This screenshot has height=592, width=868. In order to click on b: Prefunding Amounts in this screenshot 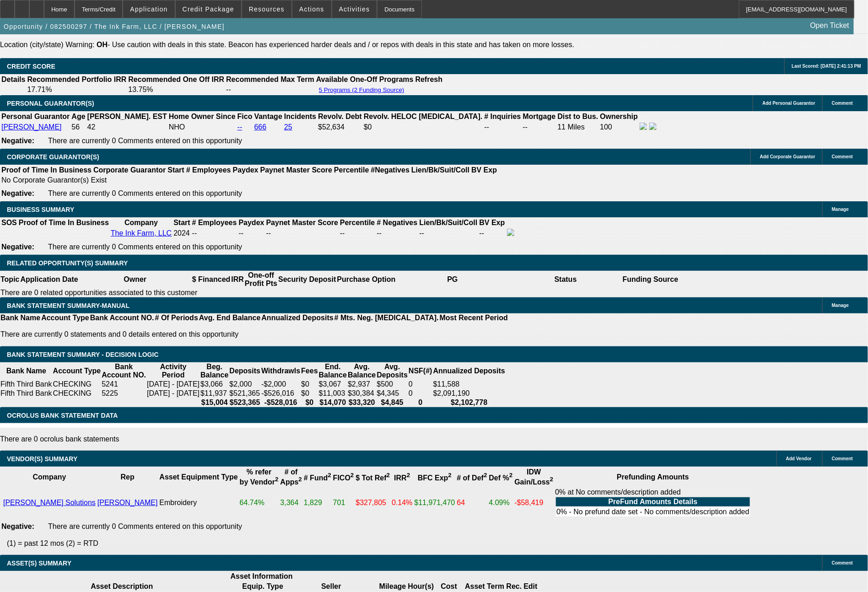, I will do `click(653, 477)`.